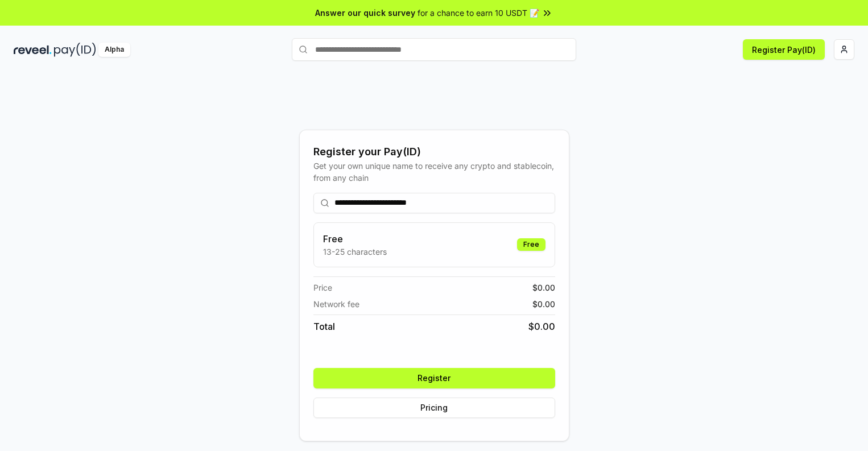 This screenshot has height=451, width=868. What do you see at coordinates (355, 252) in the screenshot?
I see `p: 13-25 characters` at bounding box center [355, 252].